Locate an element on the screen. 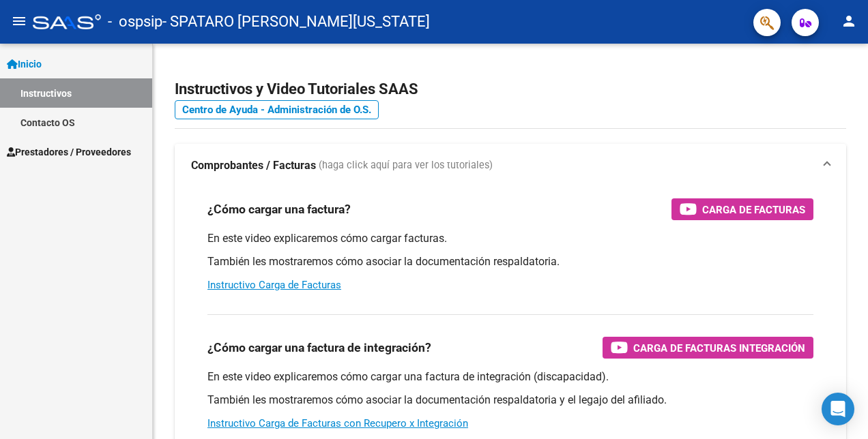 Image resolution: width=868 pixels, height=439 pixels. p: En este video explicaremos cómo cargar facturas. is located at coordinates (510, 239).